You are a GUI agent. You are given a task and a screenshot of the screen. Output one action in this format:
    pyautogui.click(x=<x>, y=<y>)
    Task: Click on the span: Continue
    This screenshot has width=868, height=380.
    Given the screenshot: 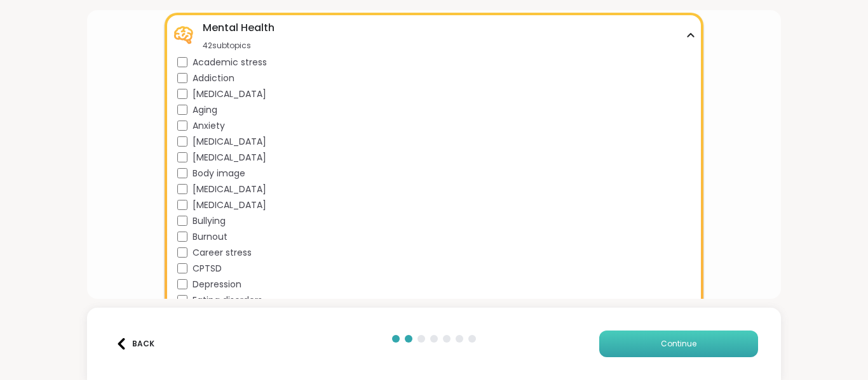 What is the action you would take?
    pyautogui.click(x=679, y=344)
    